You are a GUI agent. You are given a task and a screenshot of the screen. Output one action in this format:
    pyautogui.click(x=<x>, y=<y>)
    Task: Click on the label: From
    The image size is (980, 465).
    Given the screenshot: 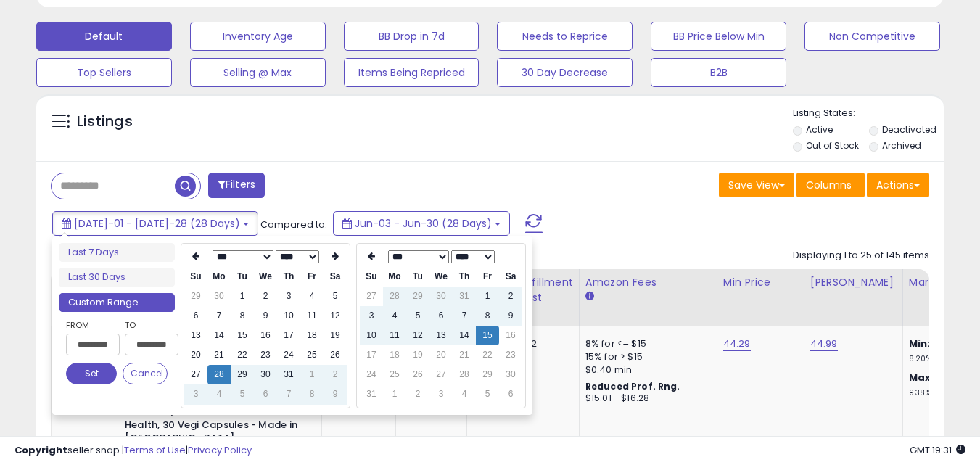 What is the action you would take?
    pyautogui.click(x=92, y=325)
    